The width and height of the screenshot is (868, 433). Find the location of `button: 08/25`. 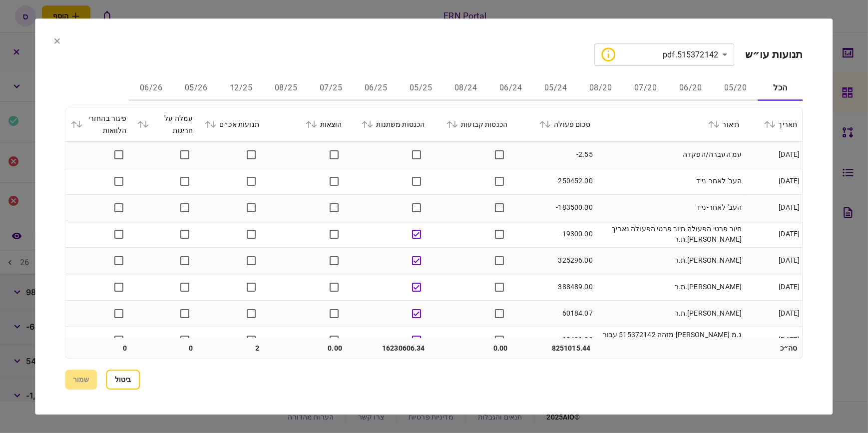

button: 08/25 is located at coordinates (286, 89).